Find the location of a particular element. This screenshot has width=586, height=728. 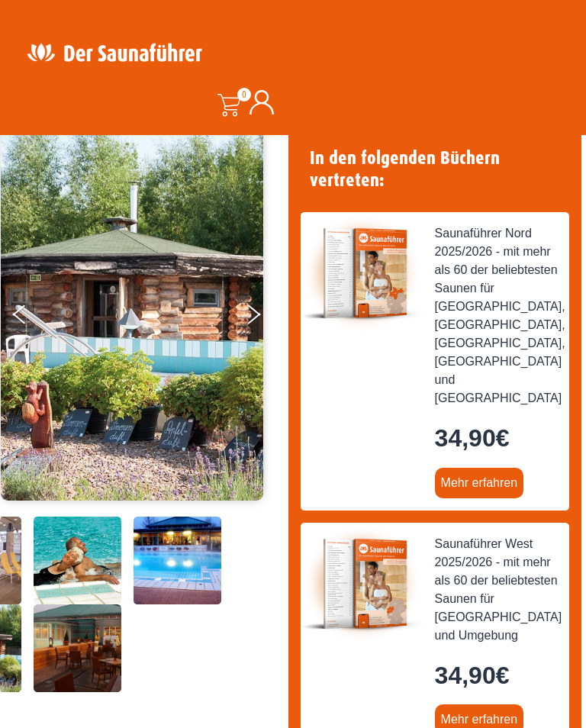

h4: In den folgenden Büchern vertreten: is located at coordinates (435, 169).